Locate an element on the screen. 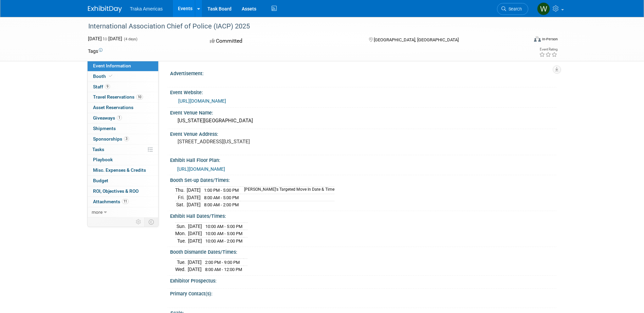  td: Sat. is located at coordinates (181, 205).